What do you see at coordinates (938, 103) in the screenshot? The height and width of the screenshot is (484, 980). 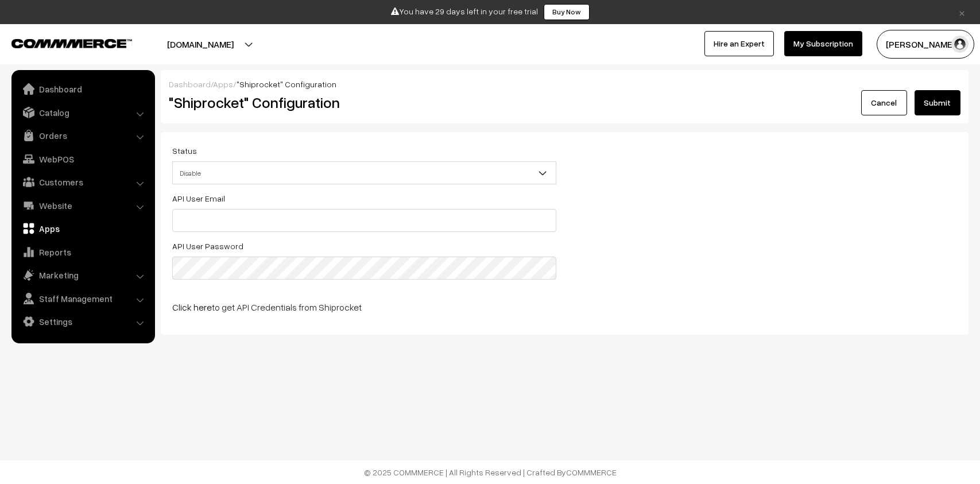 I see `button: Submit` at bounding box center [938, 103].